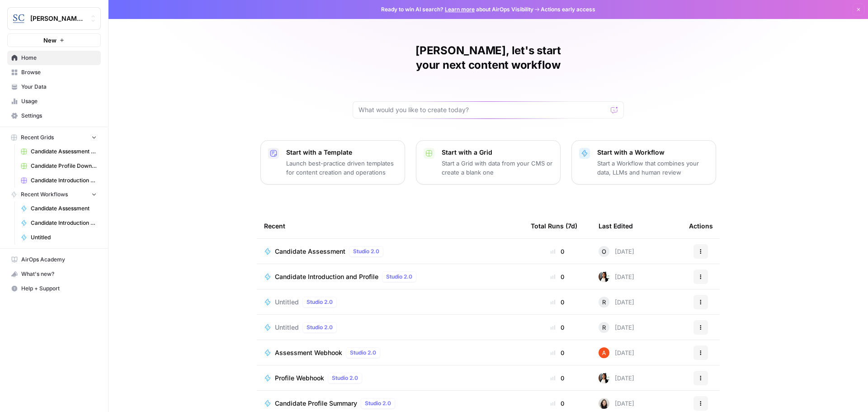  Describe the element at coordinates (333, 163) in the screenshot. I see `button: Start with a TemplateLaunch best-practice driven templates for content creation and operations` at that location.